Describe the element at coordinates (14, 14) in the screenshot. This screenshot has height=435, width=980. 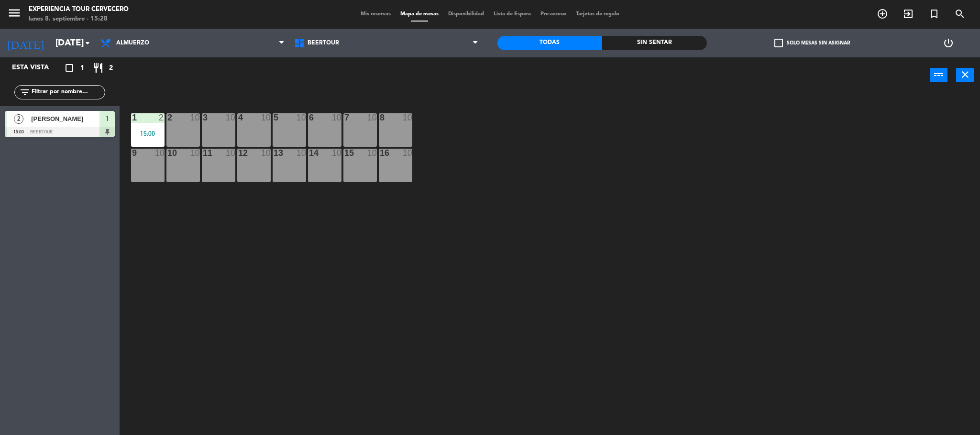
I see `button: menu` at that location.